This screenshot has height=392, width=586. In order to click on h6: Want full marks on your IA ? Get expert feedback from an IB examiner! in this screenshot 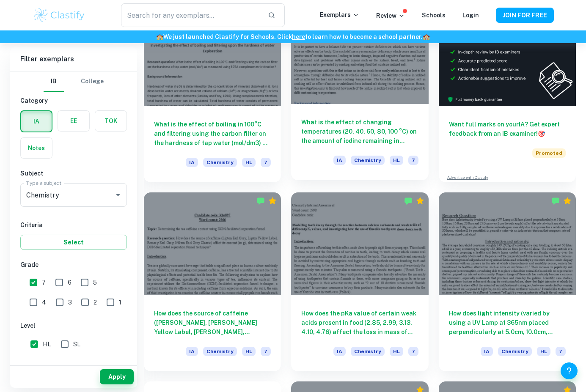, I will do `click(507, 129)`.